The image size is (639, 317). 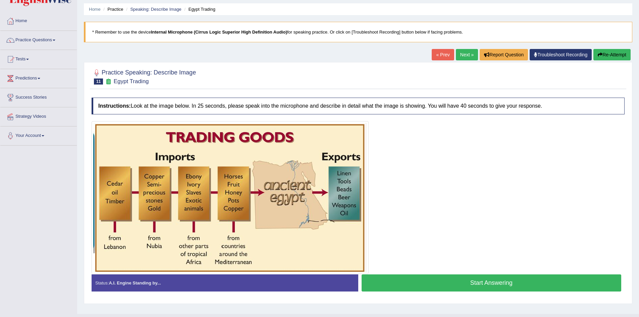 What do you see at coordinates (612, 55) in the screenshot?
I see `button: Re-Attempt` at bounding box center [612, 55].